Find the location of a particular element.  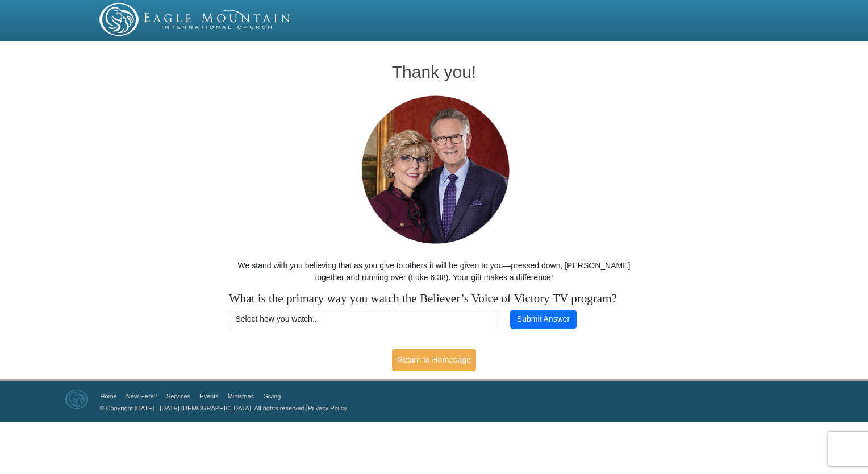

a: Privacy Policy is located at coordinates (327, 408).